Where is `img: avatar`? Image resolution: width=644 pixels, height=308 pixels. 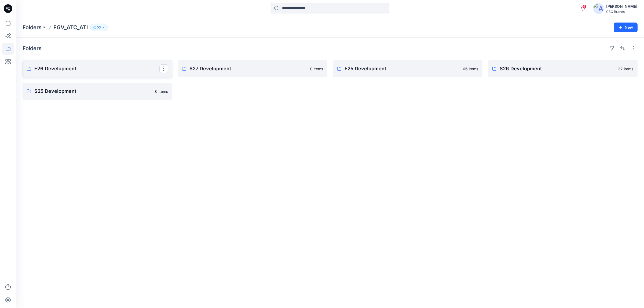
img: avatar is located at coordinates (599, 8).